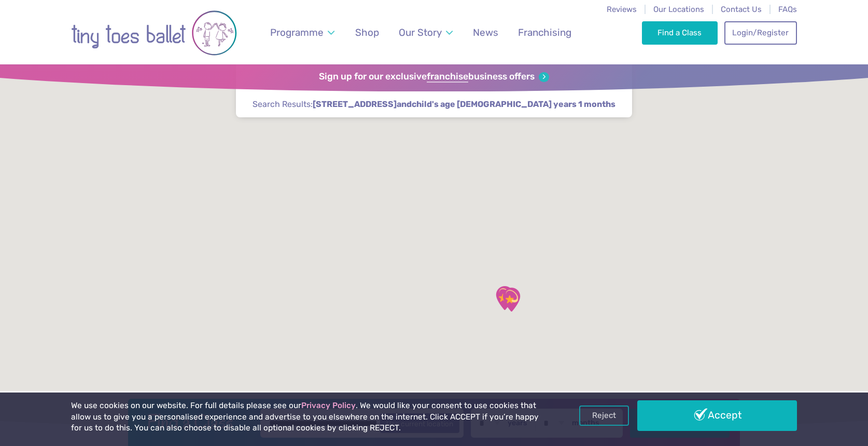 The height and width of the screenshot is (446, 868). I want to click on a: Privacy Policy, so click(328, 405).